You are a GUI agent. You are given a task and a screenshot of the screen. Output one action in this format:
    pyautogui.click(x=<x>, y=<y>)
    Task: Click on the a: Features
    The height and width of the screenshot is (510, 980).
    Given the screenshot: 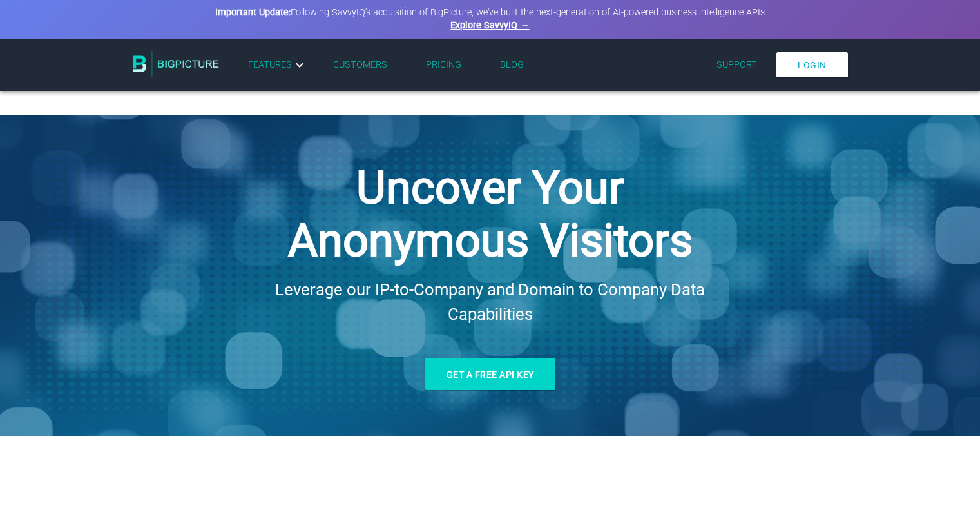 What is the action you would take?
    pyautogui.click(x=278, y=65)
    